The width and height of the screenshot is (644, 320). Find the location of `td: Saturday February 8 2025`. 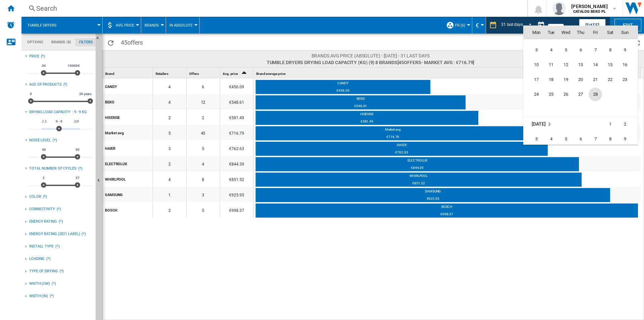

td: Saturday February 8 2025 is located at coordinates (610, 50).